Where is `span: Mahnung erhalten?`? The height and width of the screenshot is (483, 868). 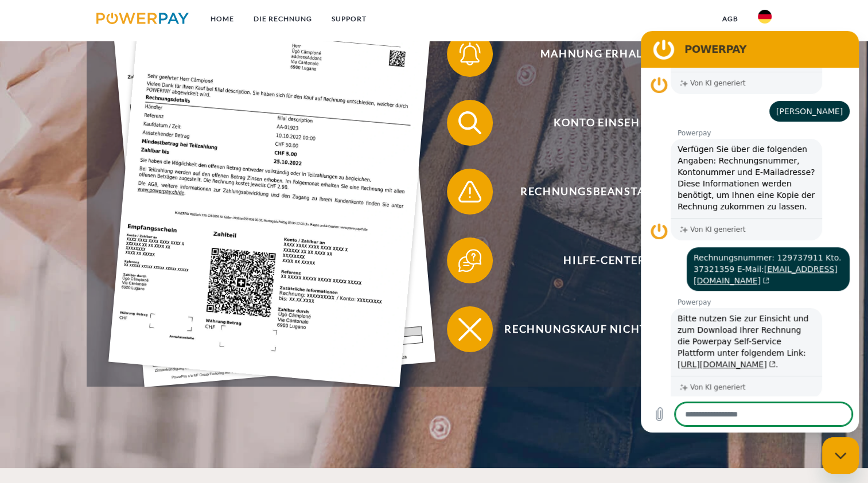
span: Mahnung erhalten? is located at coordinates (604, 54).